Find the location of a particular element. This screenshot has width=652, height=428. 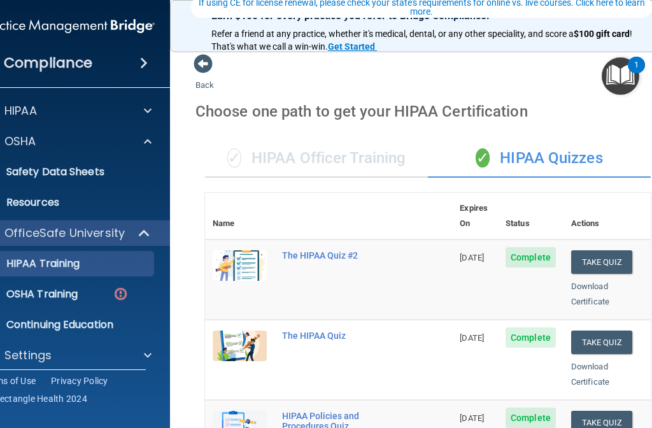

th: Actions is located at coordinates (607, 216).